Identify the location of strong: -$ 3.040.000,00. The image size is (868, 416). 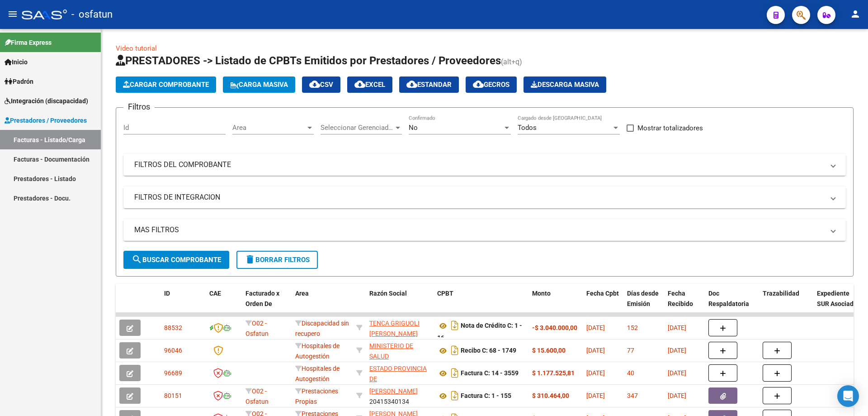
(555, 328).